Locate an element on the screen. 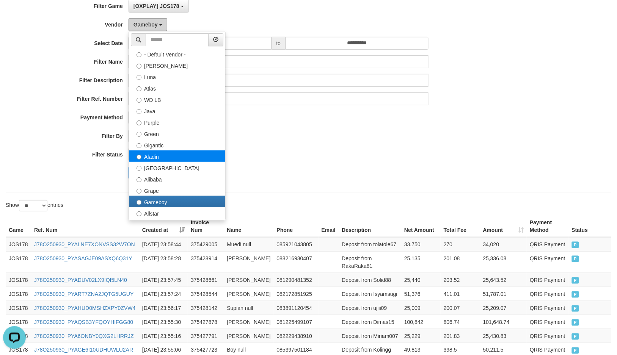 The height and width of the screenshot is (355, 617). td: Deposit from Solid88 is located at coordinates (370, 280).